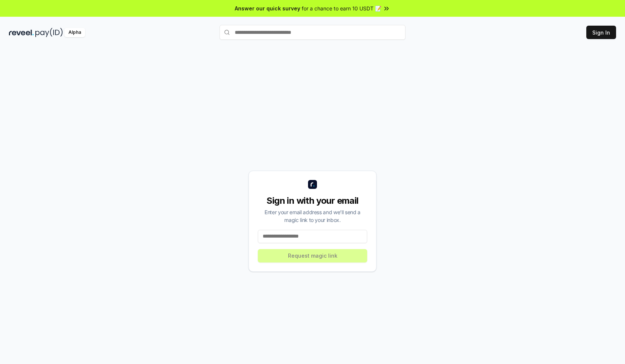  Describe the element at coordinates (49, 33) in the screenshot. I see `img: pay_id` at that location.